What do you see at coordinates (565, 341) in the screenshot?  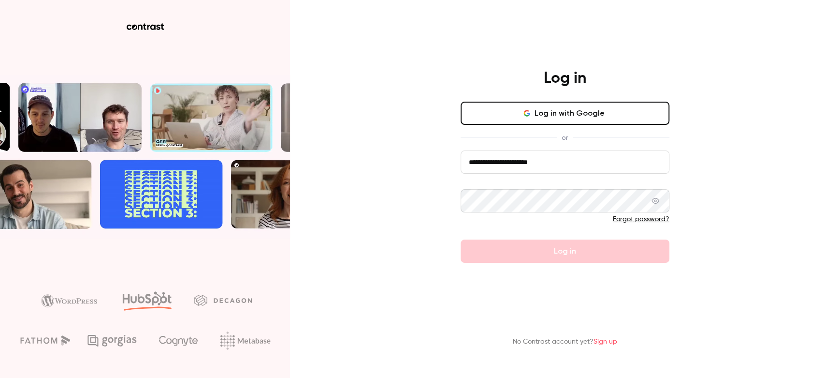 I see `p: No Contrast account yet?` at bounding box center [565, 341].